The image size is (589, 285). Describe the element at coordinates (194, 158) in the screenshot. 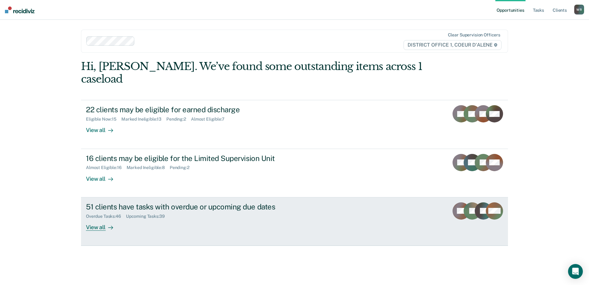

I see `div: 16 clients may be eligible for the Limited Supervision Unit` at that location.